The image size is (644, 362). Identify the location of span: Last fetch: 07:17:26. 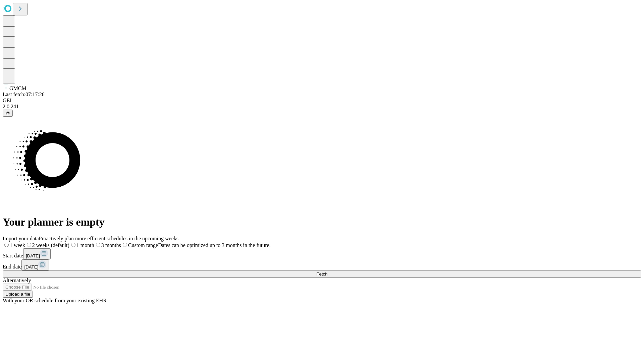
(23, 94).